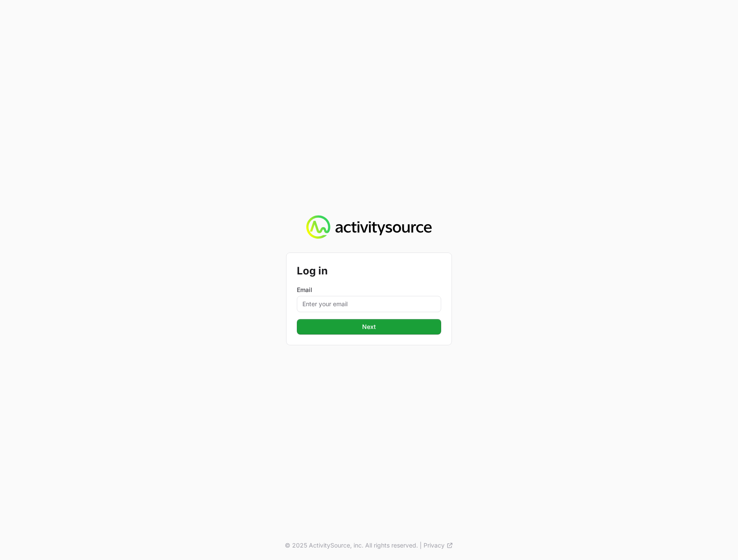 Image resolution: width=738 pixels, height=560 pixels. Describe the element at coordinates (438, 546) in the screenshot. I see `a: Privacy` at that location.